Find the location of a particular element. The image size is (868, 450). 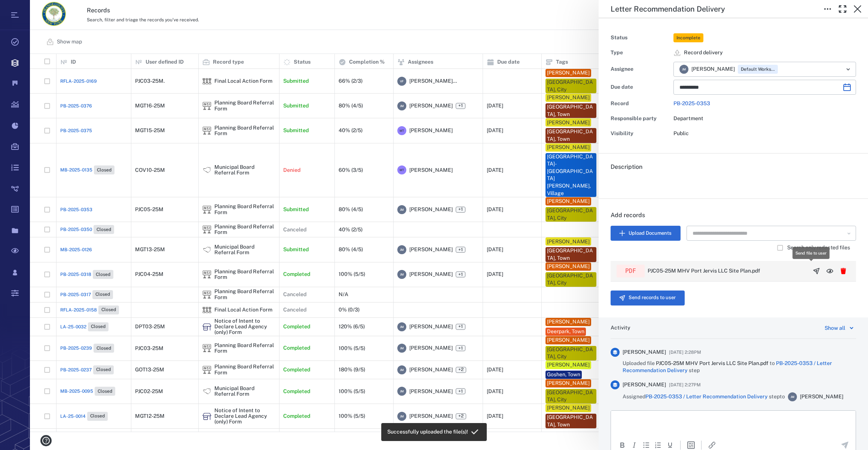

button: Send records to user is located at coordinates (648, 298).